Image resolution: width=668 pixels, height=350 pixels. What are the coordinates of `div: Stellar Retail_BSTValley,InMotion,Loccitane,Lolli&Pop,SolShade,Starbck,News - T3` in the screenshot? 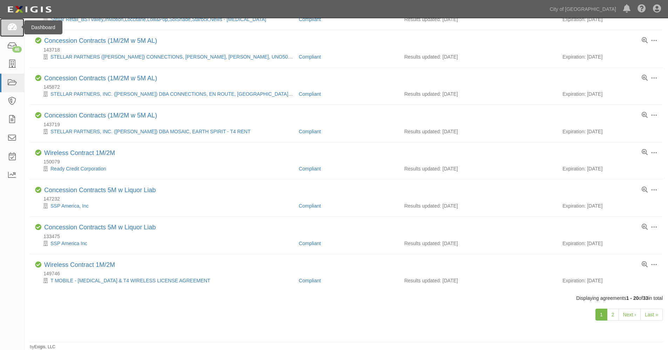 It's located at (164, 19).